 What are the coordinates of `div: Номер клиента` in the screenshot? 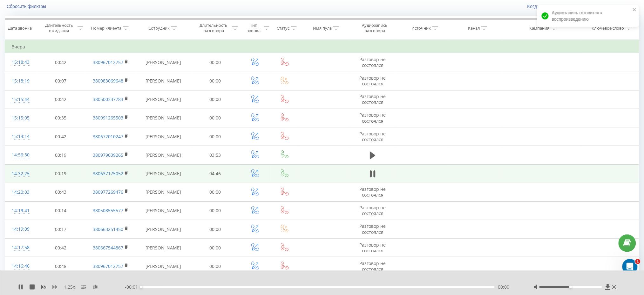 It's located at (106, 28).